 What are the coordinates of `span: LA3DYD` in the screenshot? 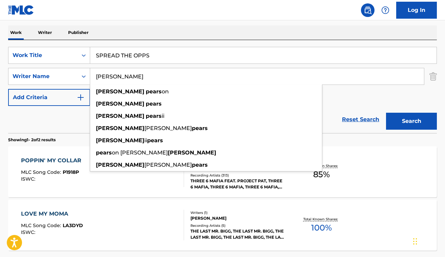 It's located at (73, 225).